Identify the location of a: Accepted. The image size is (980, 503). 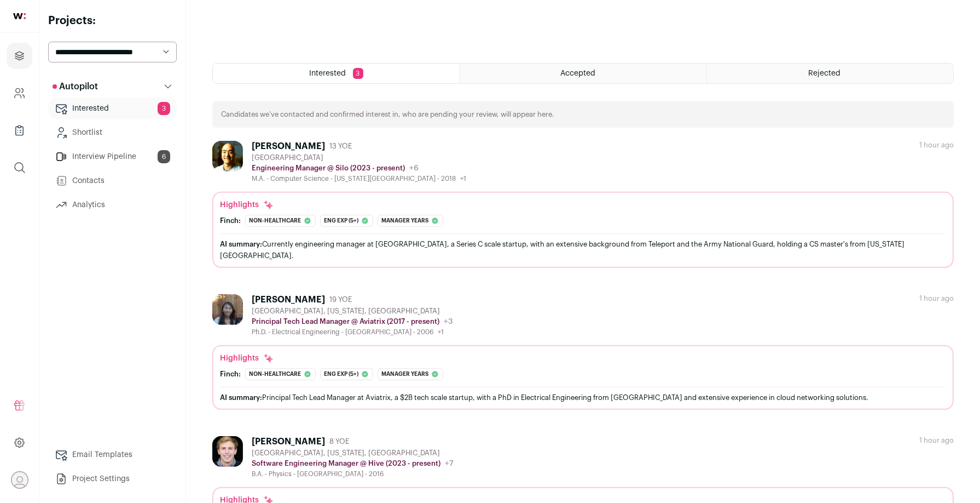
(584, 74).